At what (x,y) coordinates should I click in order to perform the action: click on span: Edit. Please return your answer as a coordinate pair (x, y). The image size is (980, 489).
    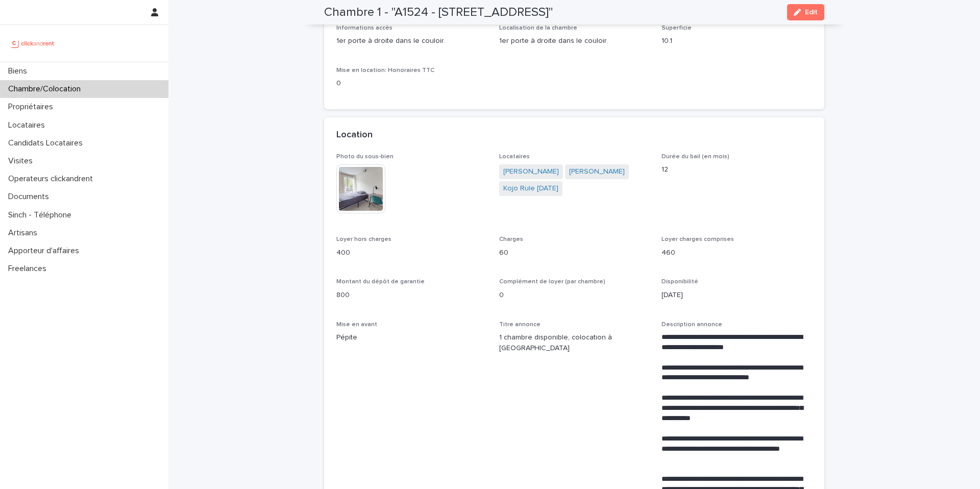
    Looking at the image, I should click on (811, 13).